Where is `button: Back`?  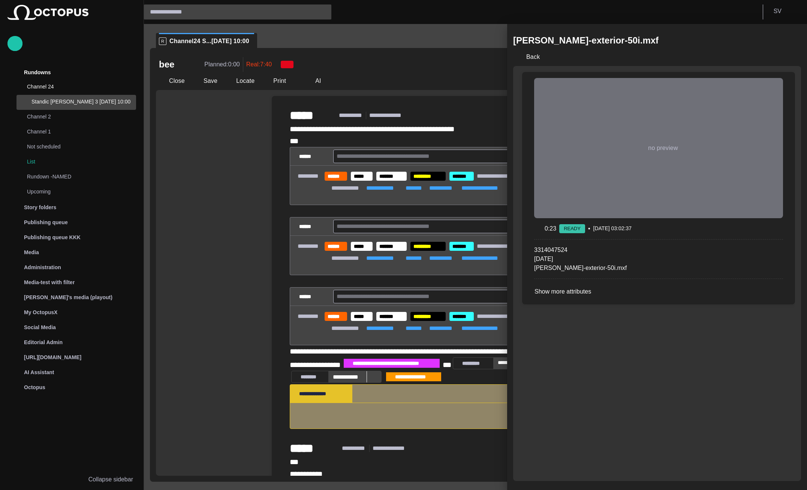
button: Back is located at coordinates (528, 57).